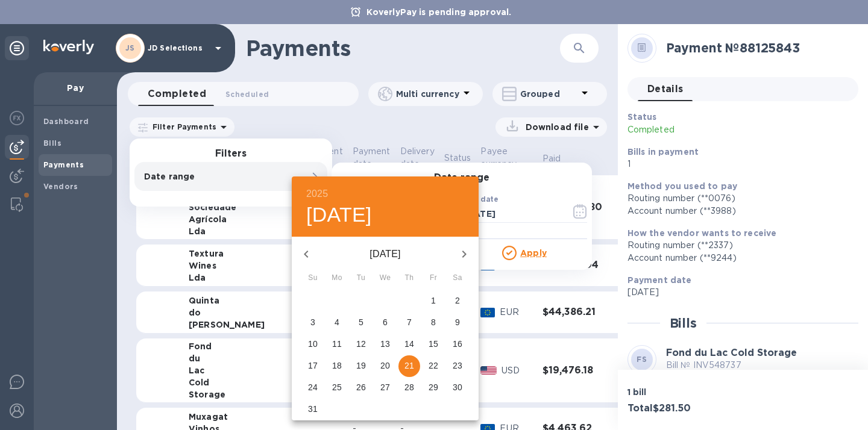 This screenshot has width=868, height=430. What do you see at coordinates (457, 366) in the screenshot?
I see `button: 23` at bounding box center [457, 366].